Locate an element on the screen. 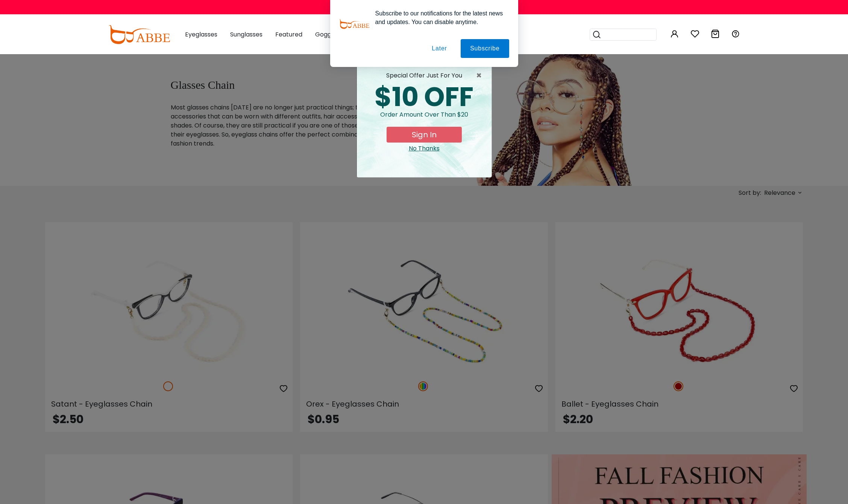 The image size is (848, 504). div: Order amount over than $20 is located at coordinates (424, 118).